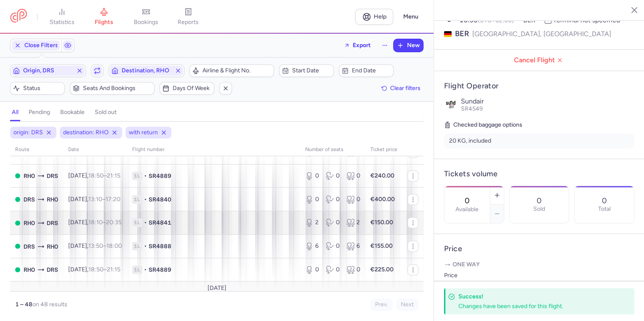  Describe the element at coordinates (28, 133) in the screenshot. I see `span: origin: DRS` at that location.